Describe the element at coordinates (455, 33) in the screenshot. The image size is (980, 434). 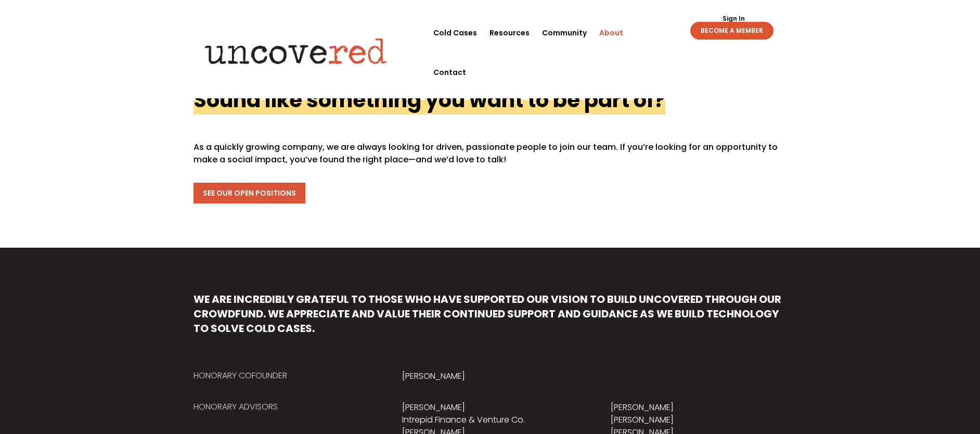
I see `a: Cold Cases` at that location.